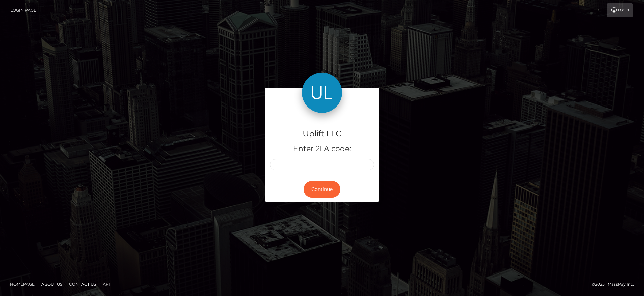 This screenshot has height=296, width=644. I want to click on button: Continue, so click(322, 189).